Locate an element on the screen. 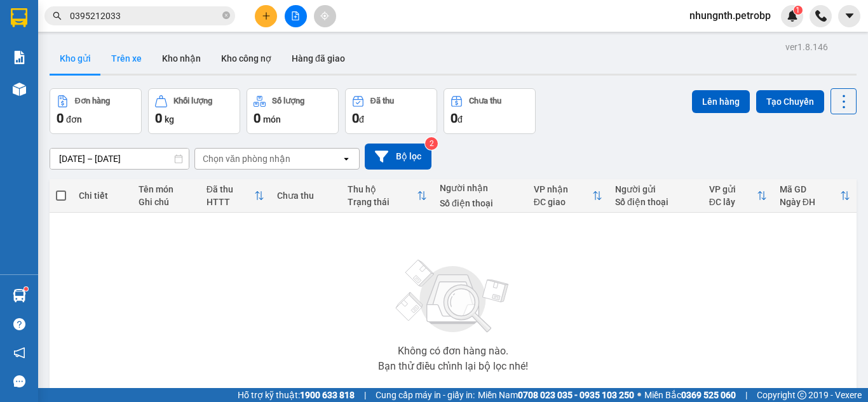  span: plus is located at coordinates (266, 16).